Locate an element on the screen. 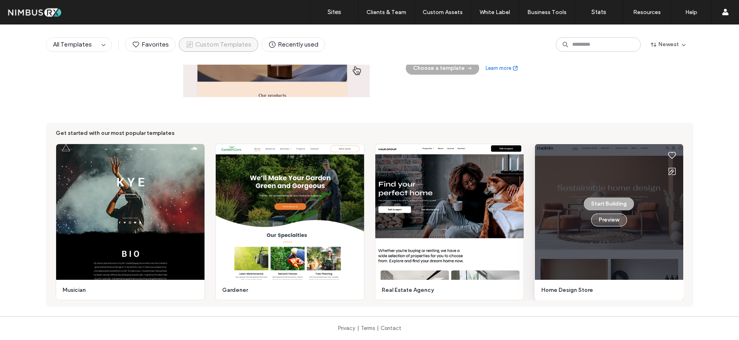  label: Help is located at coordinates (691, 12).